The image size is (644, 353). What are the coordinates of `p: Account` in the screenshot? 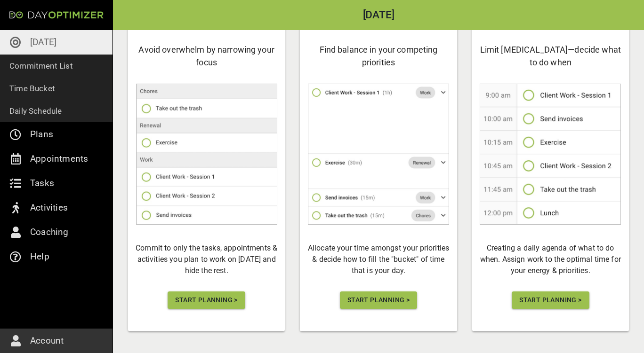 It's located at (47, 341).